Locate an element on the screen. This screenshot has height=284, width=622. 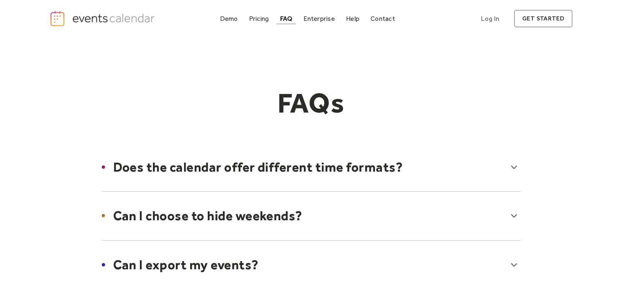
div: FAQ is located at coordinates (286, 18).